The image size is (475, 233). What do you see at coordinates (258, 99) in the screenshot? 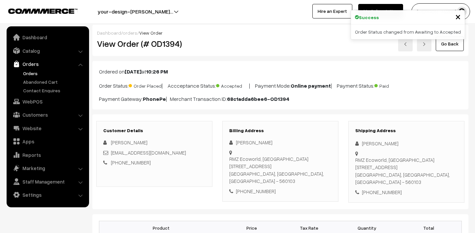
I see `b: 68c1adda6bee6-OD1394` at bounding box center [258, 99].